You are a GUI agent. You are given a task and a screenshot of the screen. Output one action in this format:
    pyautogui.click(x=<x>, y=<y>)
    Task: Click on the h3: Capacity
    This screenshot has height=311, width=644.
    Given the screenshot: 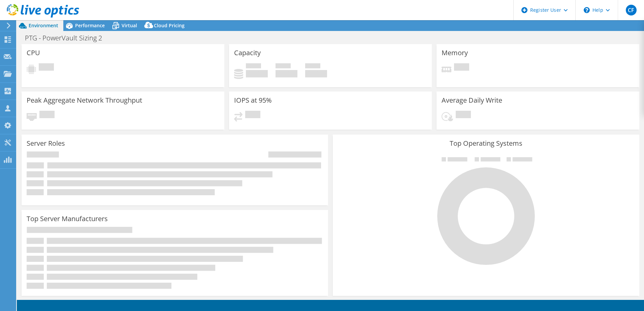 What is the action you would take?
    pyautogui.click(x=247, y=53)
    